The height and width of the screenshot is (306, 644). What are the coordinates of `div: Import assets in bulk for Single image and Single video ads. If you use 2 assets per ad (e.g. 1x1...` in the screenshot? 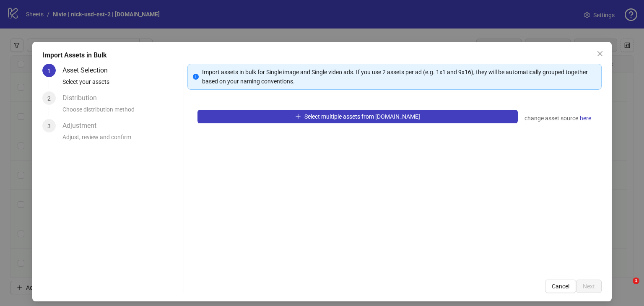 It's located at (399, 77).